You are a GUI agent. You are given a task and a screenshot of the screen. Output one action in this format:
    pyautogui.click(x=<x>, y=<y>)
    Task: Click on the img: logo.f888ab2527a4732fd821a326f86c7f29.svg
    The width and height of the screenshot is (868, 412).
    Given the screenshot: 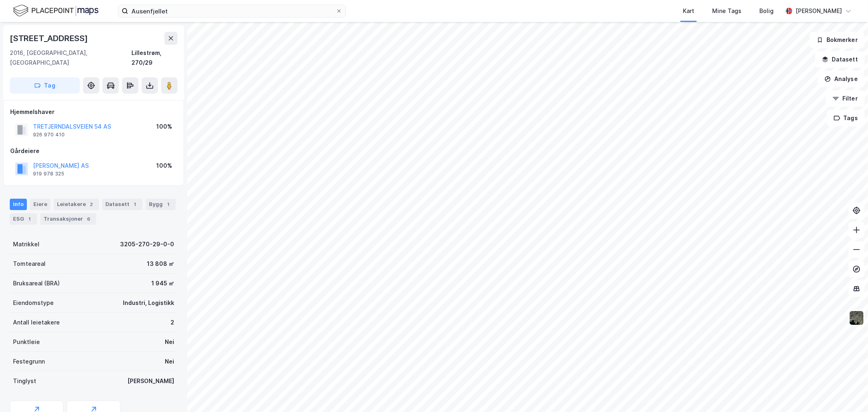 What is the action you would take?
    pyautogui.click(x=56, y=10)
    